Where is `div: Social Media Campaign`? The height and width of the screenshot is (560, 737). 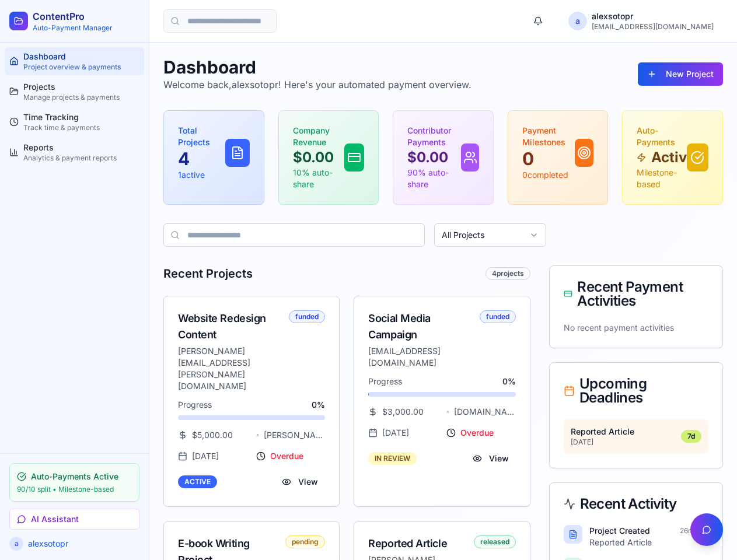 div: Social Media Campaign is located at coordinates (422, 327).